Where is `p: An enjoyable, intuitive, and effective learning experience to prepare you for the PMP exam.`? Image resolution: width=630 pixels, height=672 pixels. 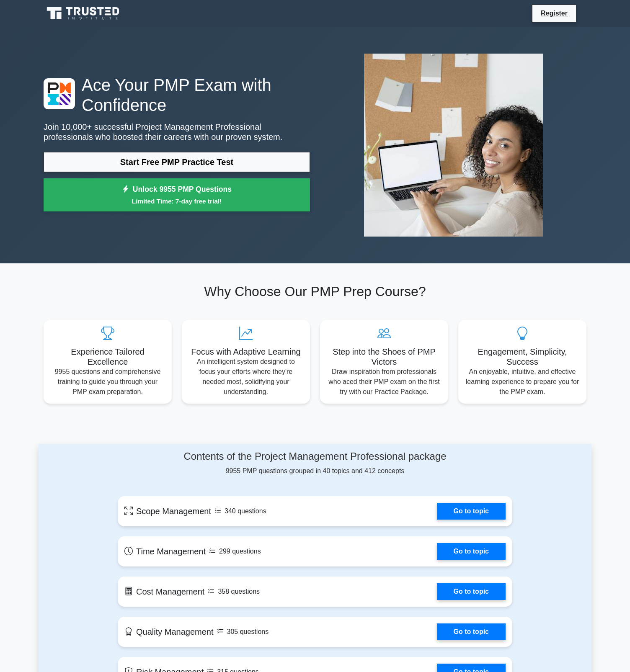 p: An enjoyable, intuitive, and effective learning experience to prepare you for the PMP exam. is located at coordinates (523, 382).